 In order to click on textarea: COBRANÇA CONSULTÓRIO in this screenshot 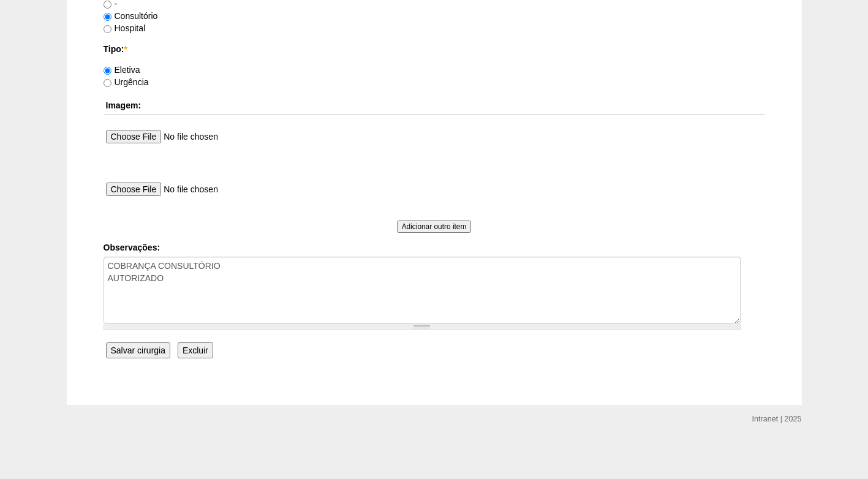, I will do `click(422, 291)`.